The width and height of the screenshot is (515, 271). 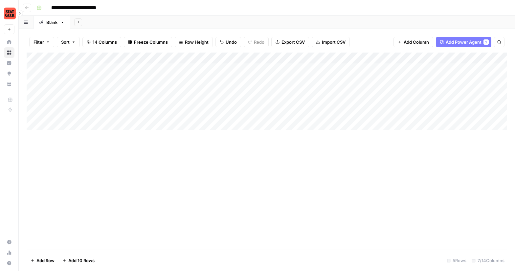 What do you see at coordinates (102, 42) in the screenshot?
I see `button: 14 Columns` at bounding box center [102, 42].